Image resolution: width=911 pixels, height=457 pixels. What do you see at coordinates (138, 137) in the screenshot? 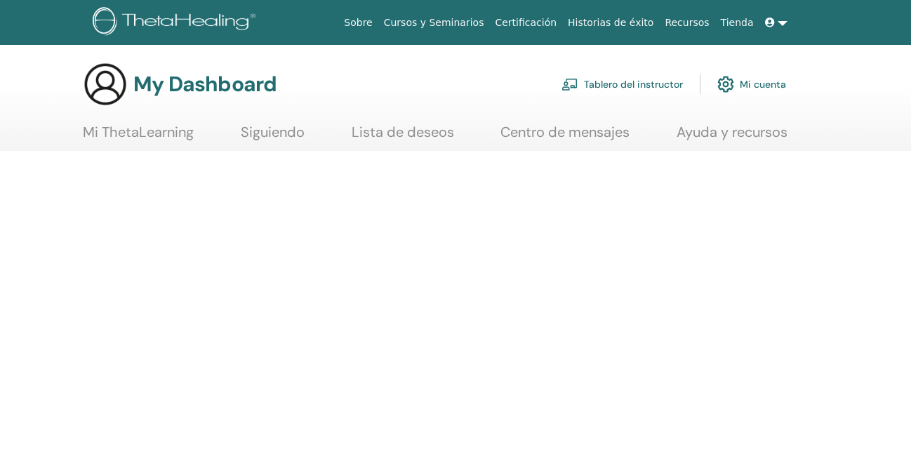
I see `a: Mi ThetaLearning` at bounding box center [138, 137].